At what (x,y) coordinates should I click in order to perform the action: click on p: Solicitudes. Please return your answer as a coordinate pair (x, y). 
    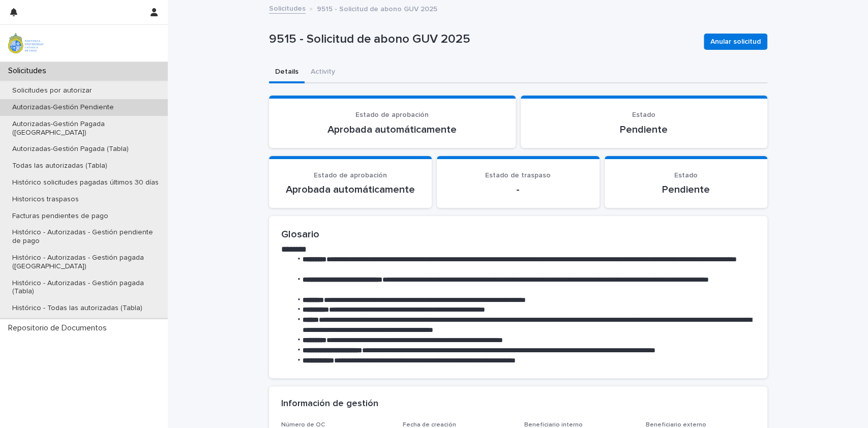
    Looking at the image, I should click on (29, 71).